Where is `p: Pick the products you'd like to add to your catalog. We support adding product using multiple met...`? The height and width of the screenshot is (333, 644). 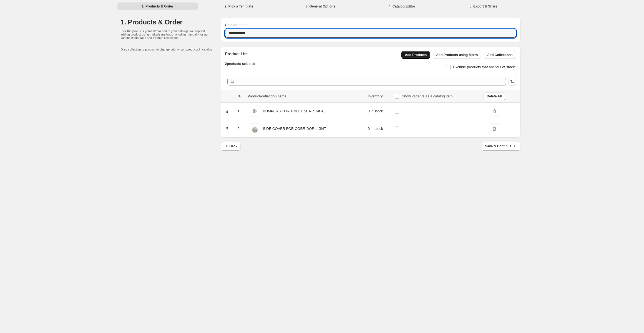 p: Pick the products you'd like to add to your catalog. We support adding product using multiple met... is located at coordinates (165, 34).